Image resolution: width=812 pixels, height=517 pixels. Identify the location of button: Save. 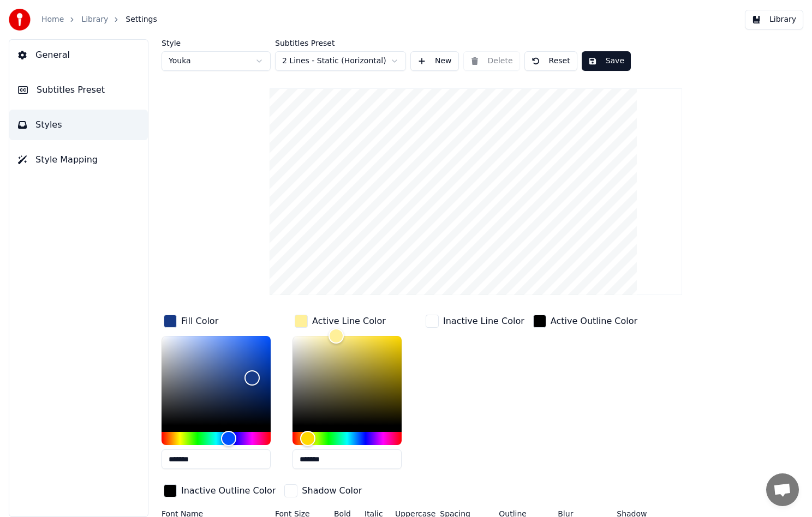
(606, 61).